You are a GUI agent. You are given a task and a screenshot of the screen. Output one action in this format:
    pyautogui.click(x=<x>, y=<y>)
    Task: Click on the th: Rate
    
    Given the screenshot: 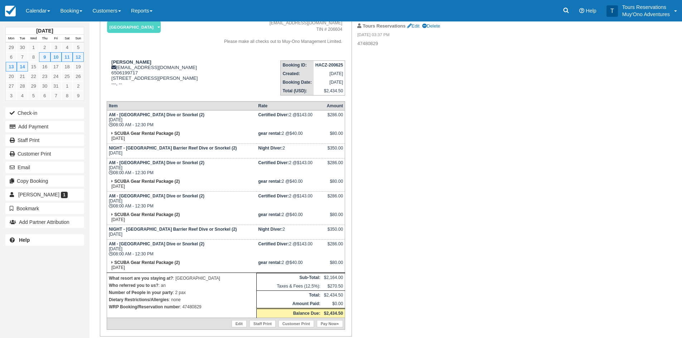 What is the action you would take?
    pyautogui.click(x=289, y=106)
    